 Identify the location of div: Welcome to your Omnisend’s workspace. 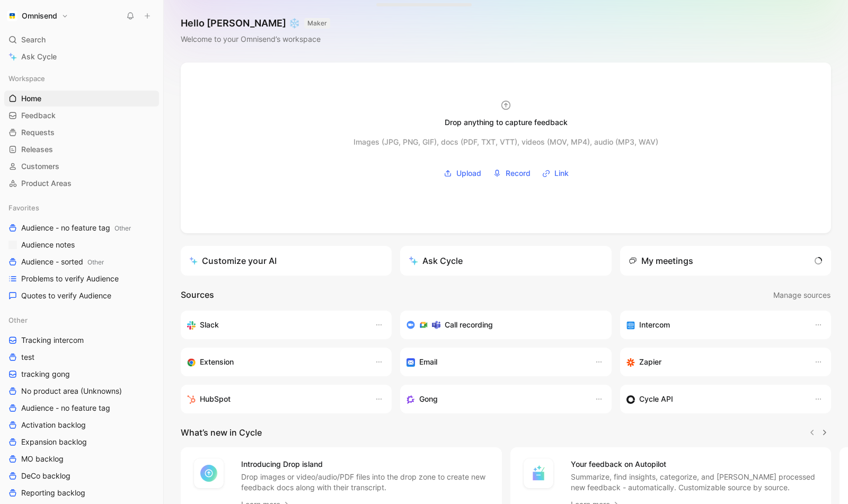
(255, 40).